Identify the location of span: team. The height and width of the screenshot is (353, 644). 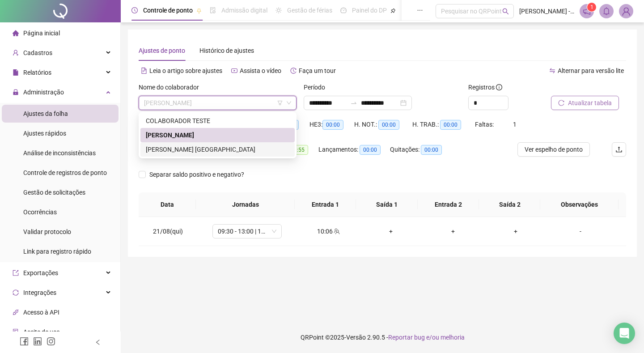
(336, 231).